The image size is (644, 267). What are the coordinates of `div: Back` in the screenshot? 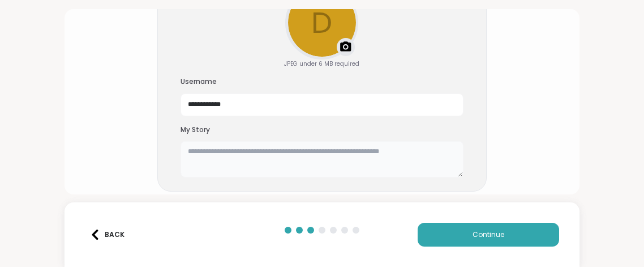 It's located at (107, 234).